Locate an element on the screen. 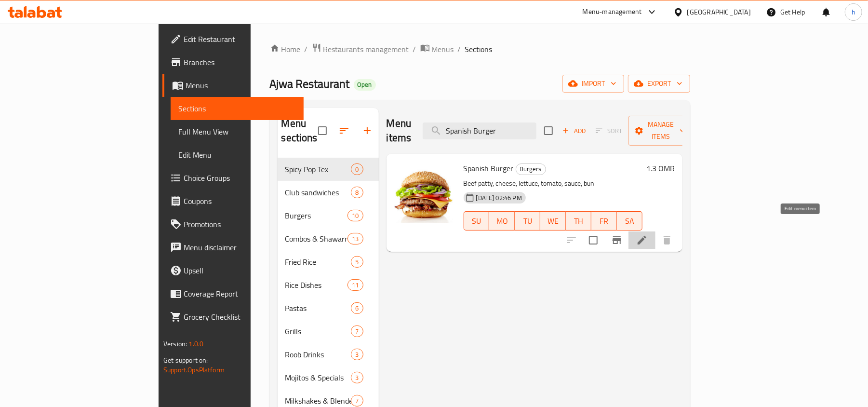  div: Roob Drinks is located at coordinates (318, 355).